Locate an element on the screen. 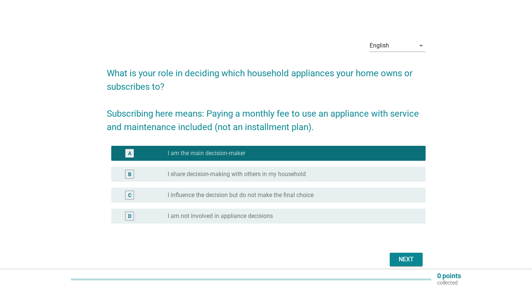  h2: What is your role in deciding which household appliances your home owns or subscribes to? Subscri... is located at coordinates (266, 96).